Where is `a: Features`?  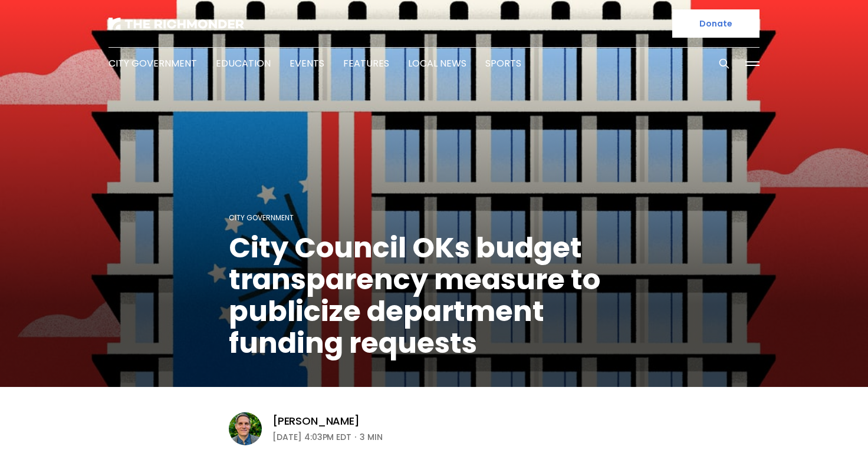 a: Features is located at coordinates (366, 63).